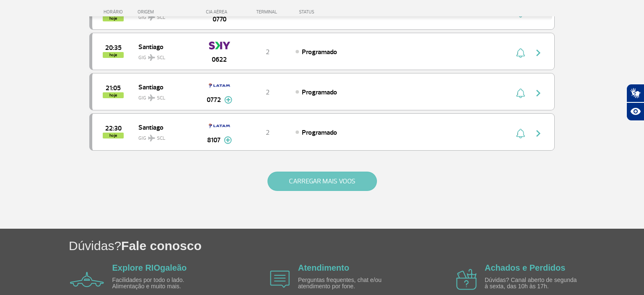  I want to click on a: Achados e Perdidos, so click(525, 268).